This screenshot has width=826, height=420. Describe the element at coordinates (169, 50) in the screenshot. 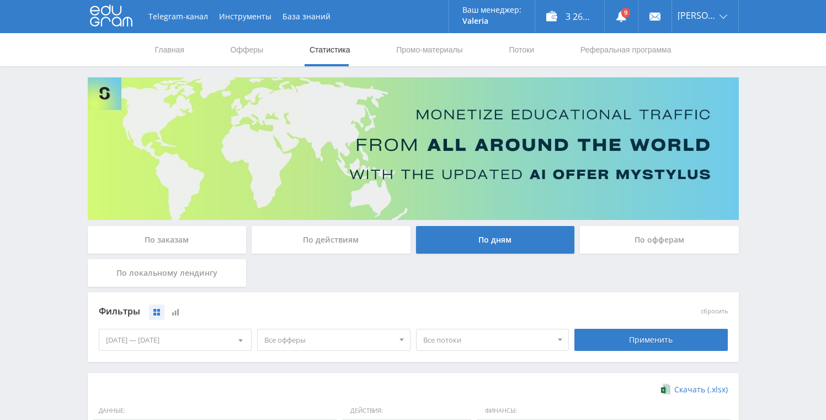

I see `a: Главная` at that location.